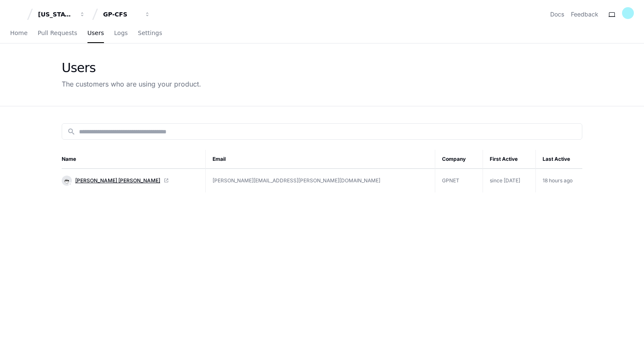  Describe the element at coordinates (57, 33) in the screenshot. I see `a: Pull Requests` at that location.